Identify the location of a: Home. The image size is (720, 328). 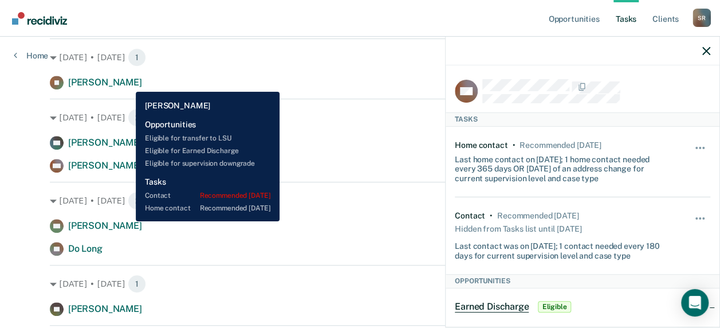
(31, 56).